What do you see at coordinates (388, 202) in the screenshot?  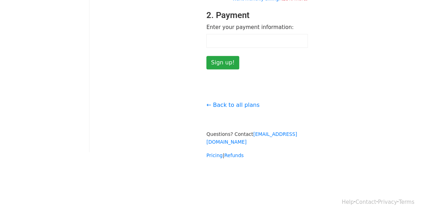 I see `a: Privacy` at bounding box center [388, 202].